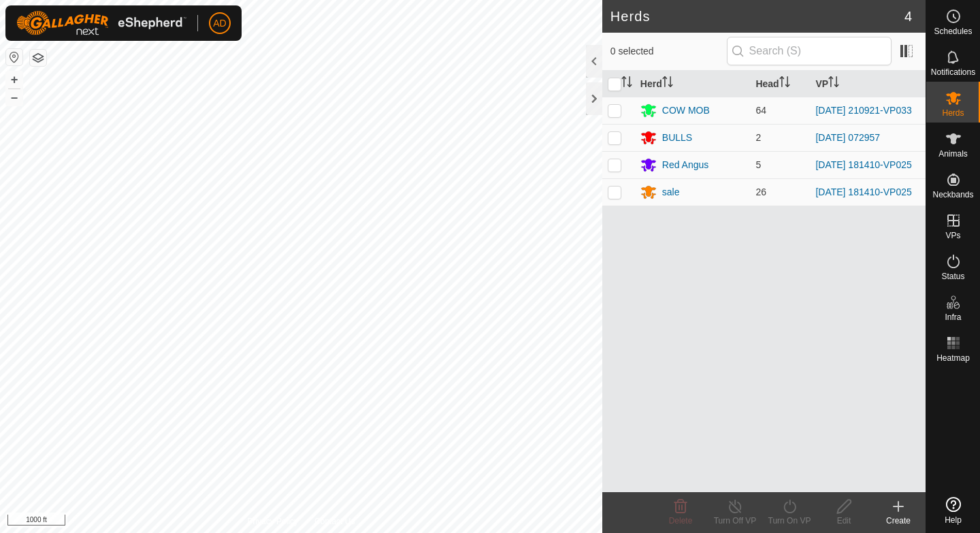 The image size is (980, 533). What do you see at coordinates (14, 57) in the screenshot?
I see `button: Reset Map` at bounding box center [14, 57].